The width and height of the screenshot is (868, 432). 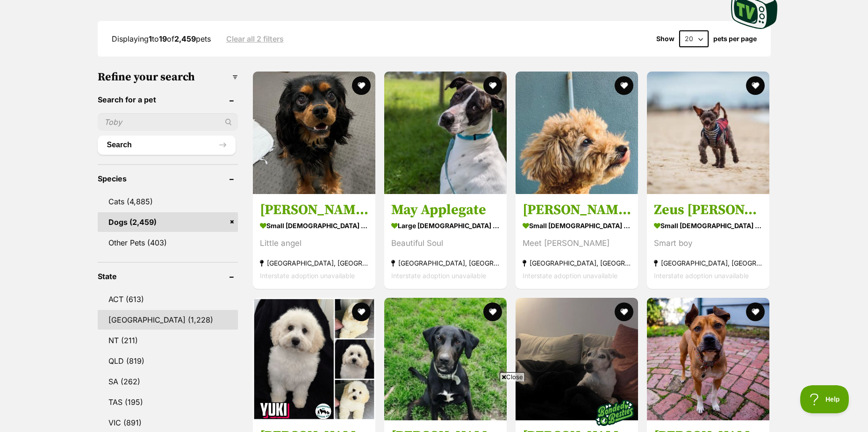 I want to click on a: Other Pets (403), so click(x=168, y=242).